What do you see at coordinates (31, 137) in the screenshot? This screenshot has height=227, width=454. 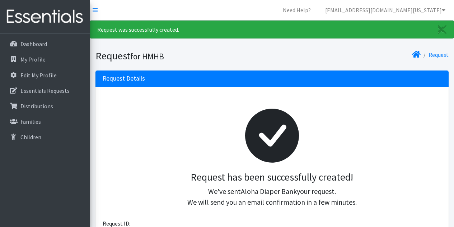 I see `p: Children` at bounding box center [31, 137].